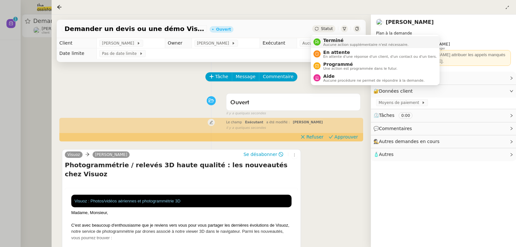 The image size is (516, 247). What do you see at coordinates (327, 29) in the screenshot?
I see `span: Statut` at bounding box center [327, 29].